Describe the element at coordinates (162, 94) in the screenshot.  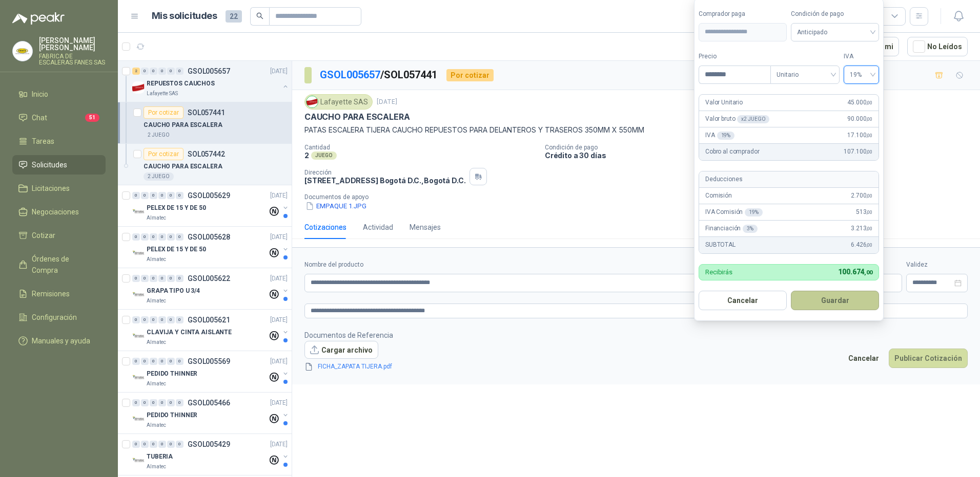
I see `p: Lafayette SAS` at that location.